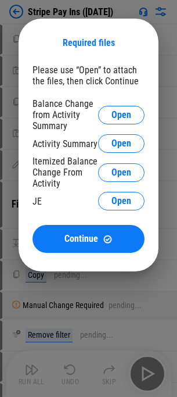 This screenshot has height=397, width=177. Describe the element at coordinates (88, 42) in the screenshot. I see `div: Required files` at that location.